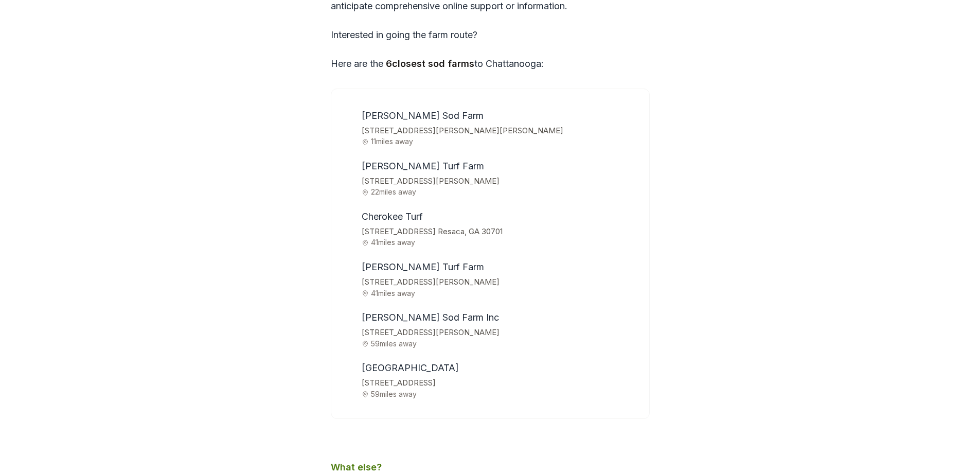 The height and width of the screenshot is (473, 980). I want to click on strong: 6 closest sod farms, so click(430, 63).